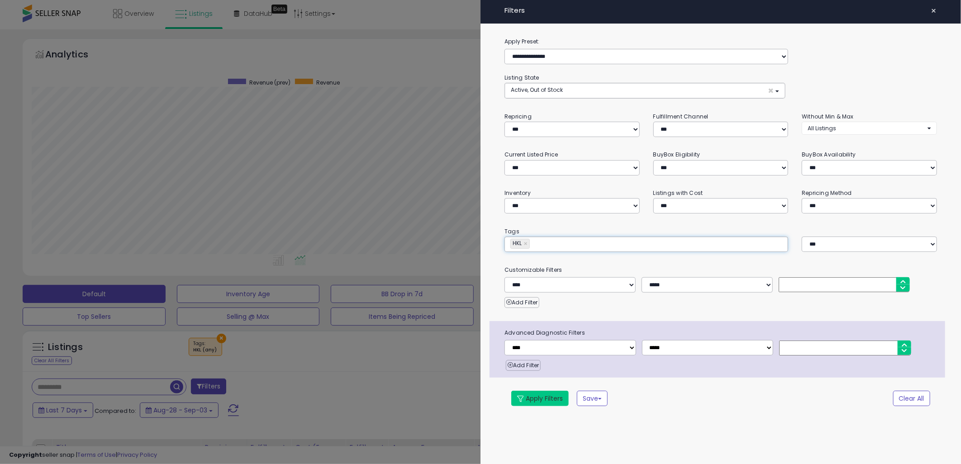 Image resolution: width=961 pixels, height=464 pixels. What do you see at coordinates (681, 116) in the screenshot?
I see `small: Fulfillment Channel` at bounding box center [681, 116].